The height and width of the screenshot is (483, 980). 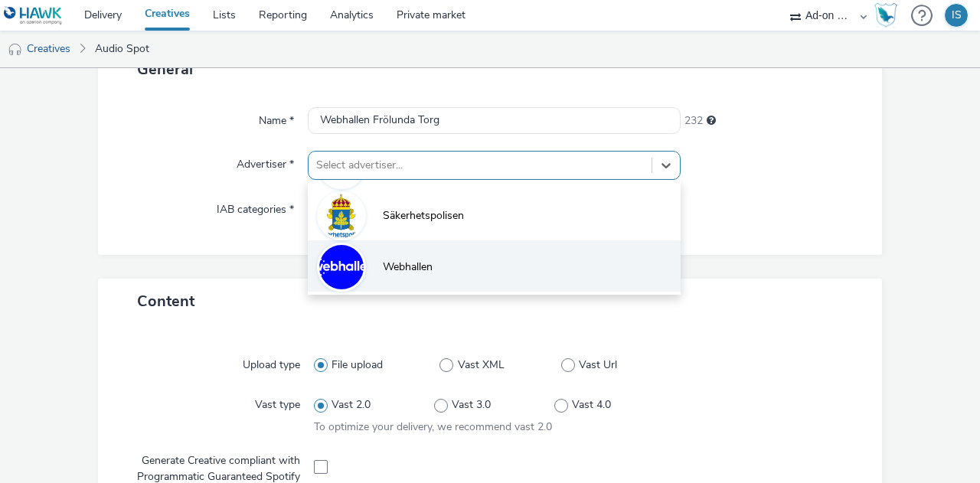 What do you see at coordinates (16, 50) in the screenshot?
I see `img: audio` at bounding box center [16, 50].